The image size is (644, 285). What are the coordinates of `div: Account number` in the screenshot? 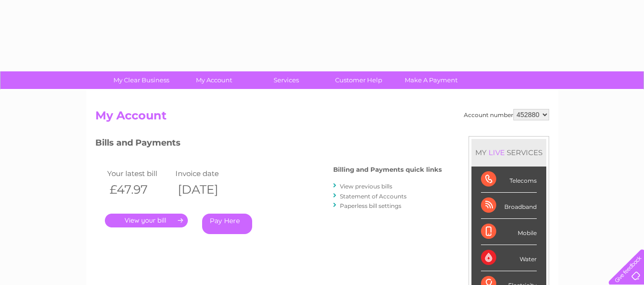 It's located at (507, 115).